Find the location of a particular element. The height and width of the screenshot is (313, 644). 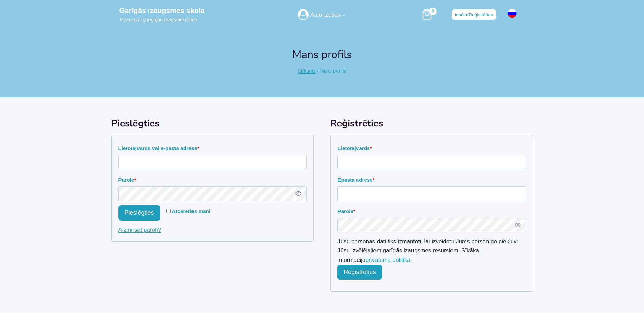

span: Mans profils is located at coordinates (333, 71).